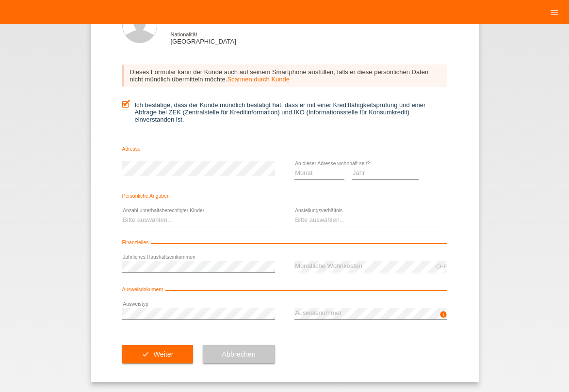 This screenshot has height=392, width=569. Describe the element at coordinates (184, 34) in the screenshot. I see `span: Nationalität` at that location.